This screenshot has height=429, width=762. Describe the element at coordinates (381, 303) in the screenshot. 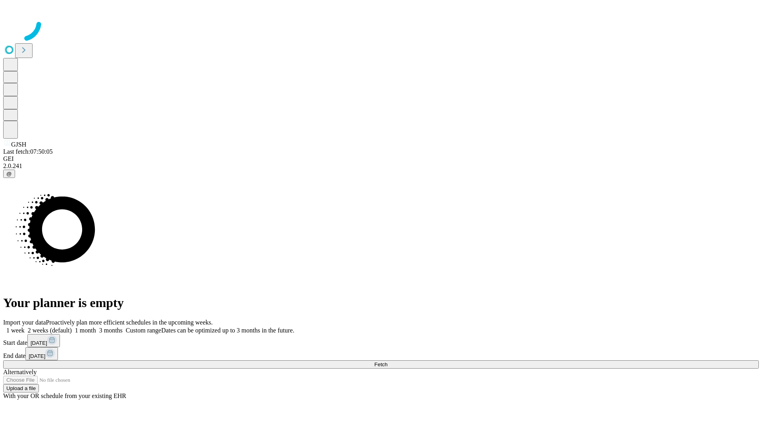

I see `h1: Your planner is empty` at that location.